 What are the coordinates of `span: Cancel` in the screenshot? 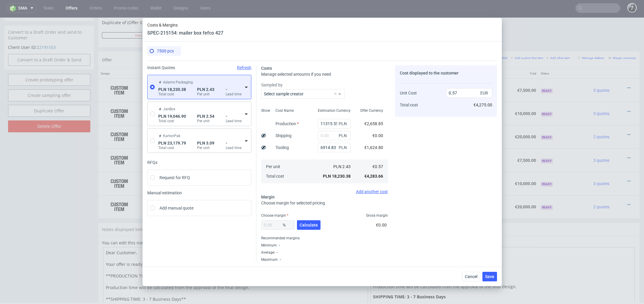 It's located at (471, 277).